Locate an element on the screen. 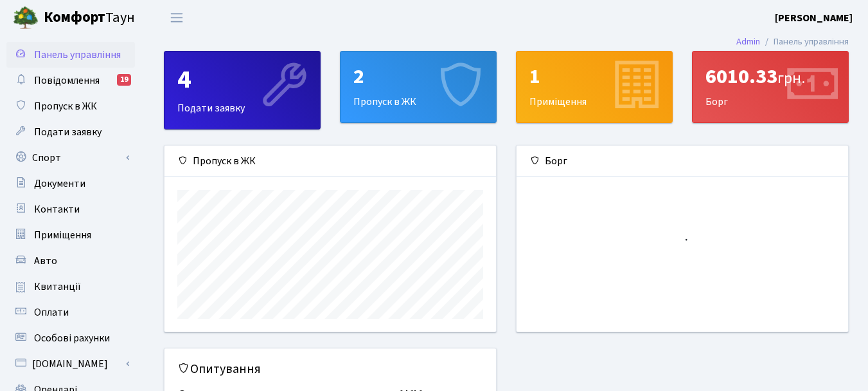 The width and height of the screenshot is (868, 391). span: Панель управління is located at coordinates (77, 55).